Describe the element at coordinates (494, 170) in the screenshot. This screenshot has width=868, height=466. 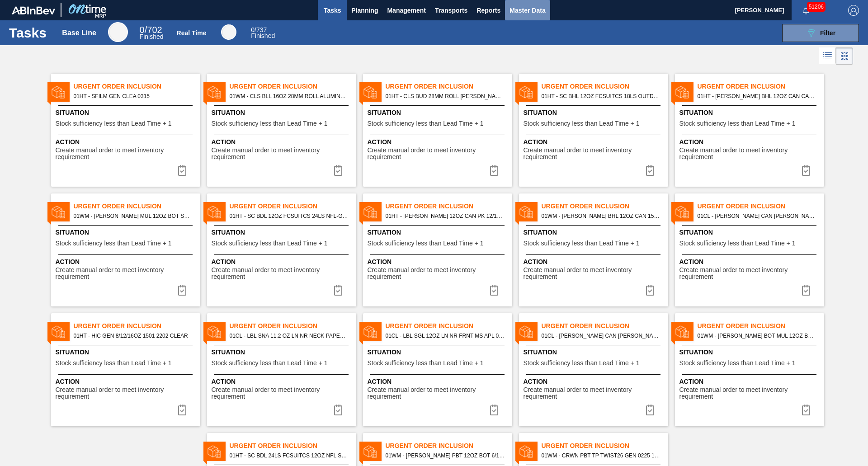
I see `div: Complete task: 7031493` at that location.